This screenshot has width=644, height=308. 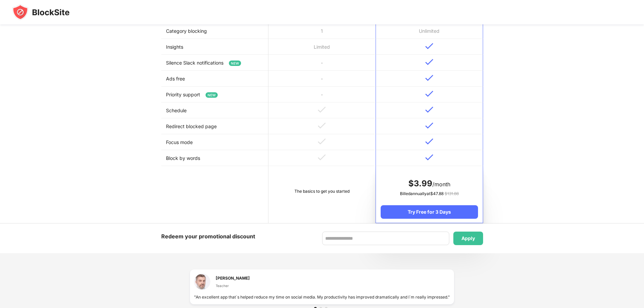 I want to click on span: $ 3.99, so click(x=420, y=183).